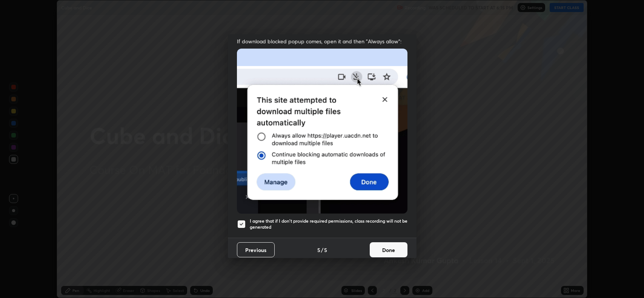 This screenshot has width=644, height=298. What do you see at coordinates (329, 224) in the screenshot?
I see `h5: I agree that if I don't provide required permissions, class recording will not be generated` at bounding box center [329, 224].